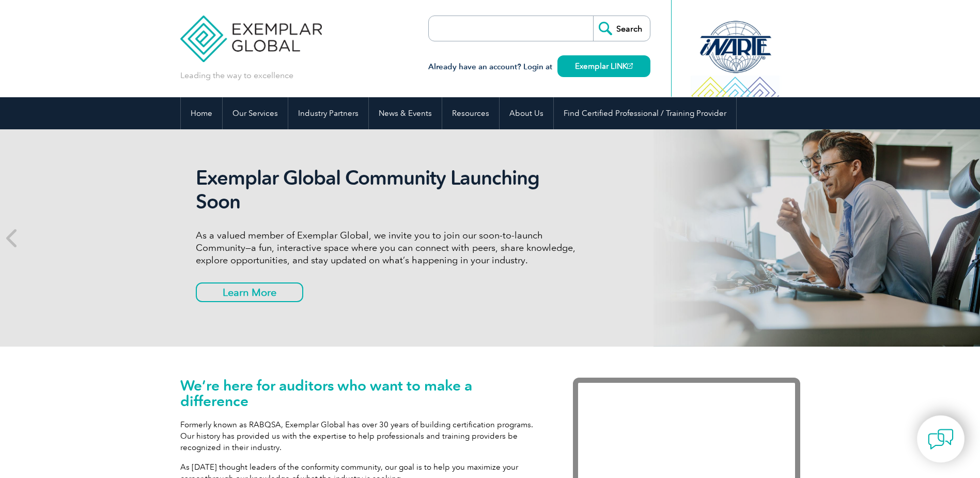 This screenshot has width=980, height=478. I want to click on a: Exemplar LINK, so click(604, 66).